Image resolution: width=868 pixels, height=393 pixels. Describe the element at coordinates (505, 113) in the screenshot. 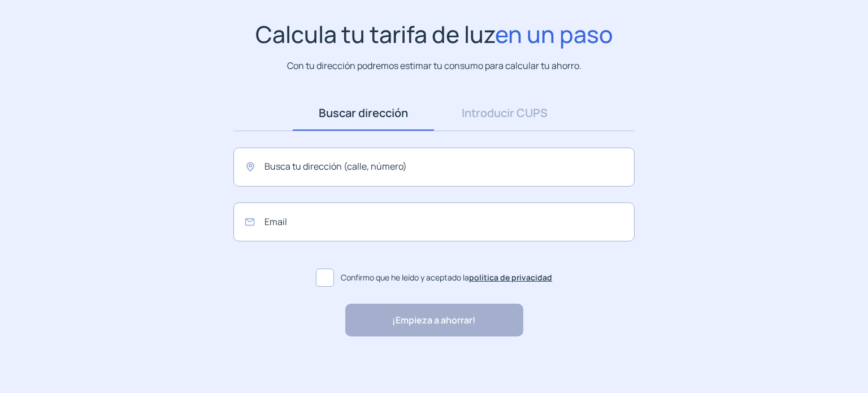

I see `a: Introducir CUPS` at that location.